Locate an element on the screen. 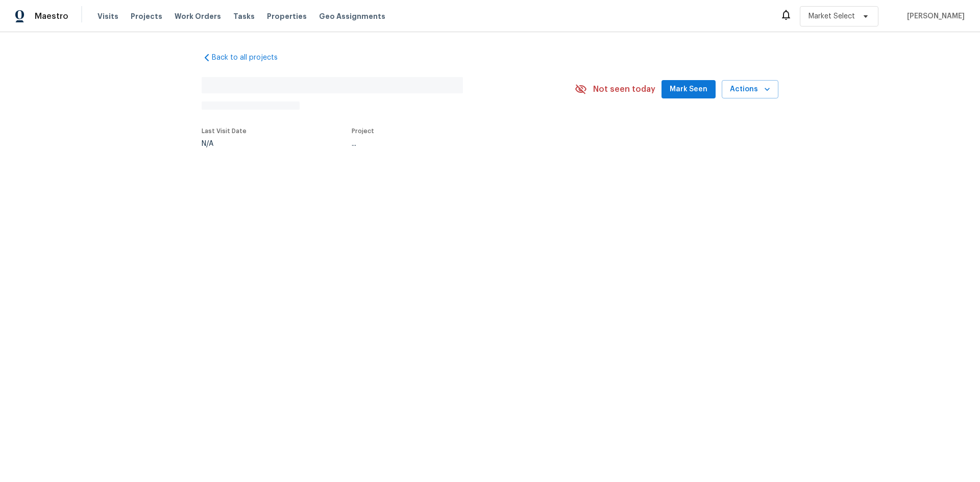 This screenshot has width=980, height=482. span: Geo Assignments is located at coordinates (352, 16).